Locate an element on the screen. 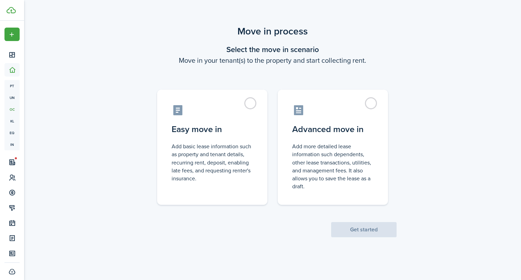  wizard-step-header-title: Select the move in scenario is located at coordinates (272, 49).